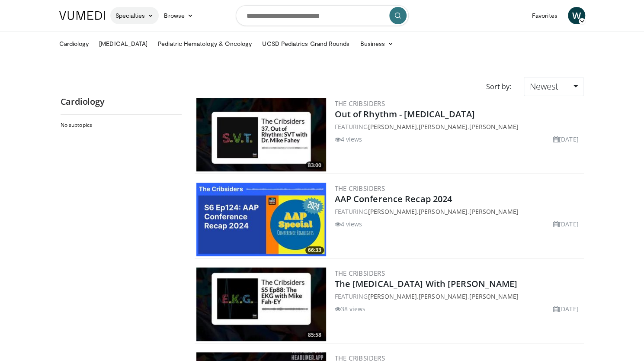  I want to click on a: Pediatric Hematology & Oncology, so click(205, 43).